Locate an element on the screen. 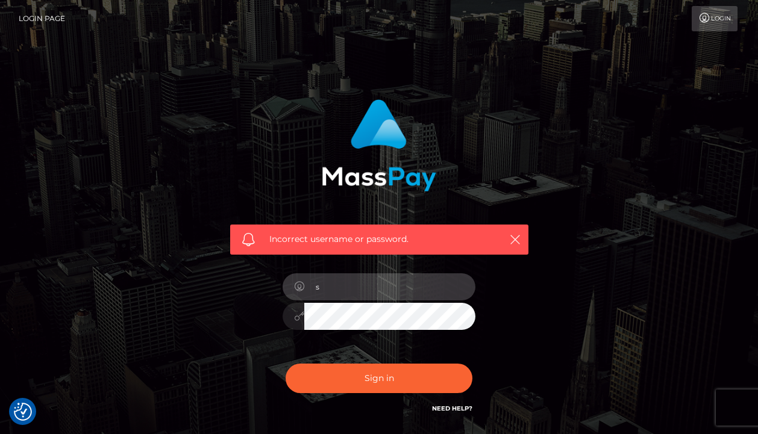 Image resolution: width=758 pixels, height=434 pixels. a: Need Help? is located at coordinates (452, 408).